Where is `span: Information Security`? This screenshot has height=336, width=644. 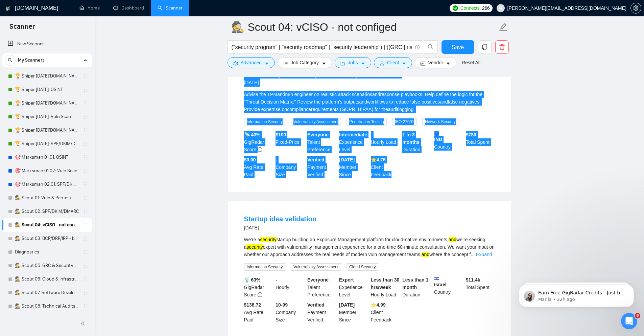
span: Information Security is located at coordinates (265, 121).